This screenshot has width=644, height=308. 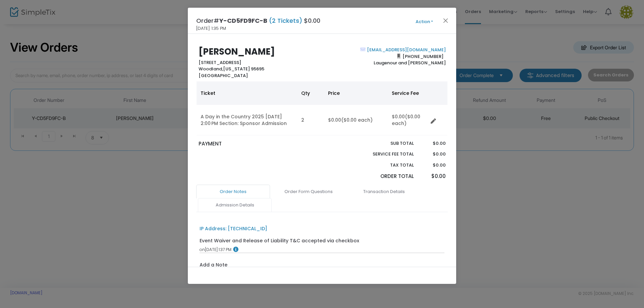 I want to click on span: (2 Tickets), so click(x=285, y=20).